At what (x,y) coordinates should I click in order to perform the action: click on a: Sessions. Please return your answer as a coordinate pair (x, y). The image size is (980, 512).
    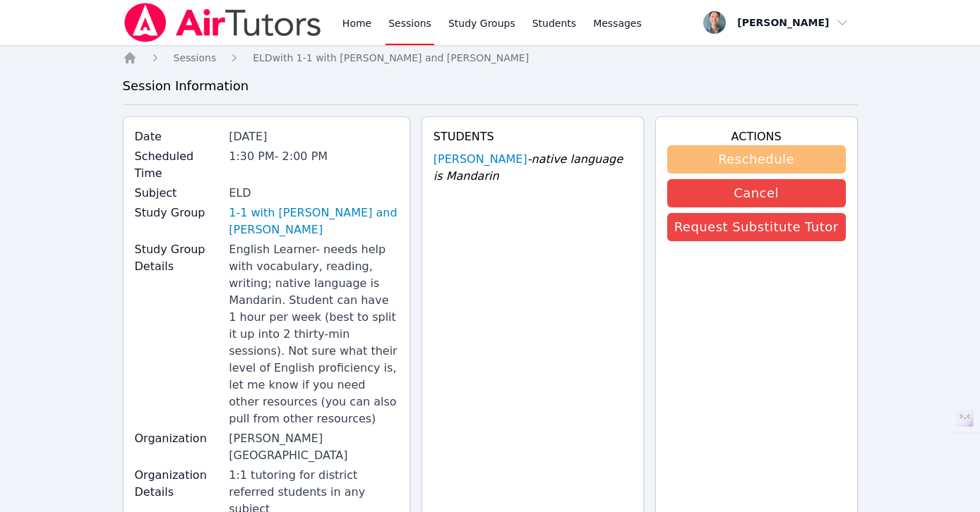
    Looking at the image, I should click on (195, 58).